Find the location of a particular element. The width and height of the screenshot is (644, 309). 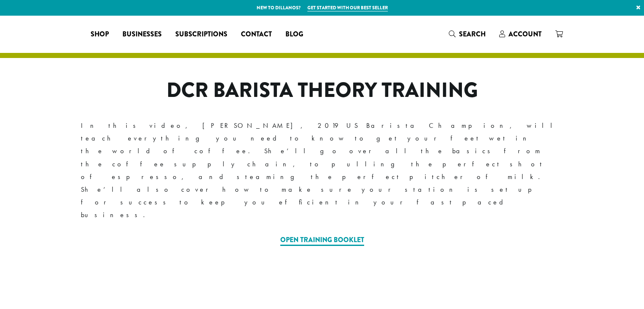

a: Shop is located at coordinates (100, 34).